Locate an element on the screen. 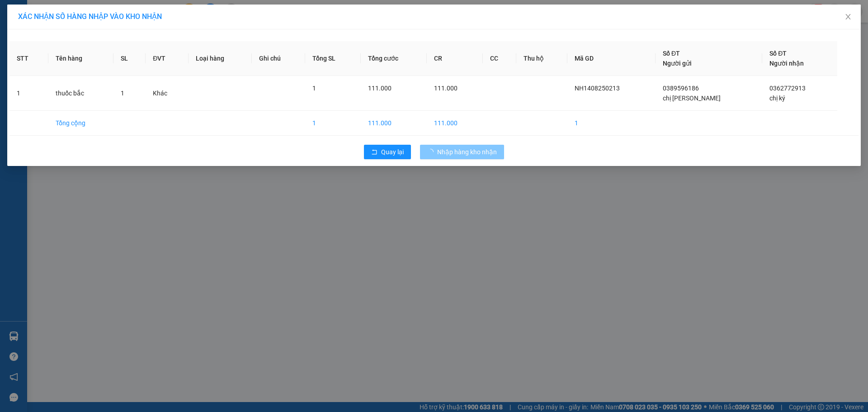 This screenshot has height=412, width=868. th: CC is located at coordinates (500, 58).